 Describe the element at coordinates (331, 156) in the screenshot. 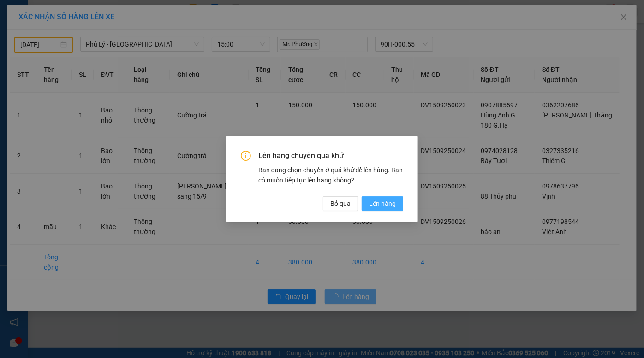

I see `span: Lên hàng chuyến quá khứ` at that location.